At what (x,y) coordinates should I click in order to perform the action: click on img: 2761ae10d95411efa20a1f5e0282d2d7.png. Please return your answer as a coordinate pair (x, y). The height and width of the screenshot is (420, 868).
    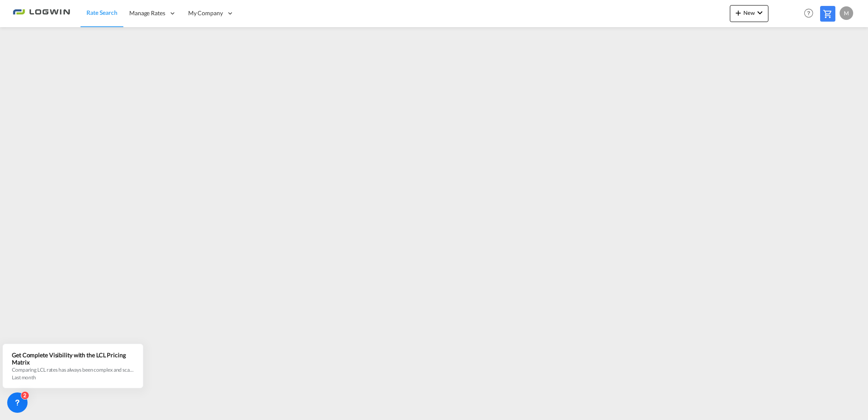
    Looking at the image, I should click on (41, 13).